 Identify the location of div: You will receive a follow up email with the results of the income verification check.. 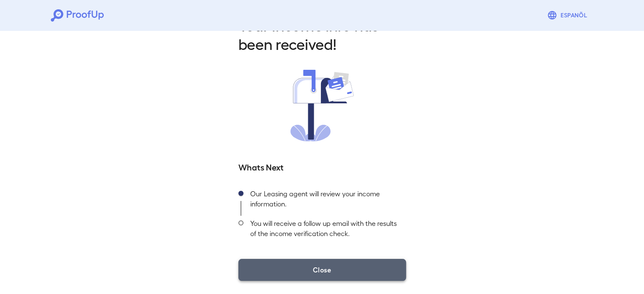
(325, 231).